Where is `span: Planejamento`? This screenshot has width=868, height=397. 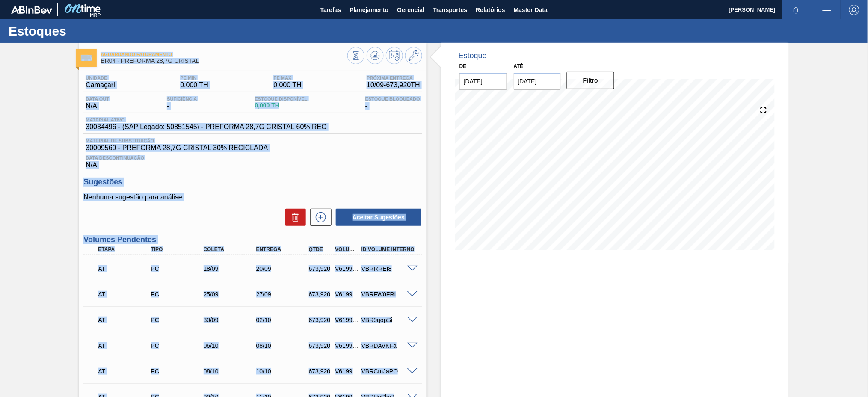 span: Planejamento is located at coordinates (369, 10).